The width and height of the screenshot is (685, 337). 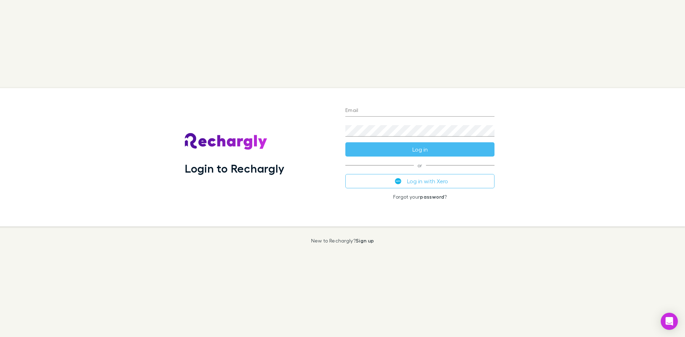 I want to click on img: Rechargly's Logo, so click(x=226, y=142).